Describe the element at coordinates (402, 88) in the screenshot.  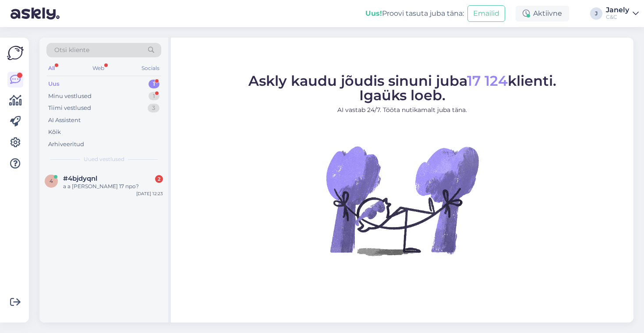
I see `span: Askly kaudu jõudis sinuni juba klienti. Igaüks loeb.` at that location.